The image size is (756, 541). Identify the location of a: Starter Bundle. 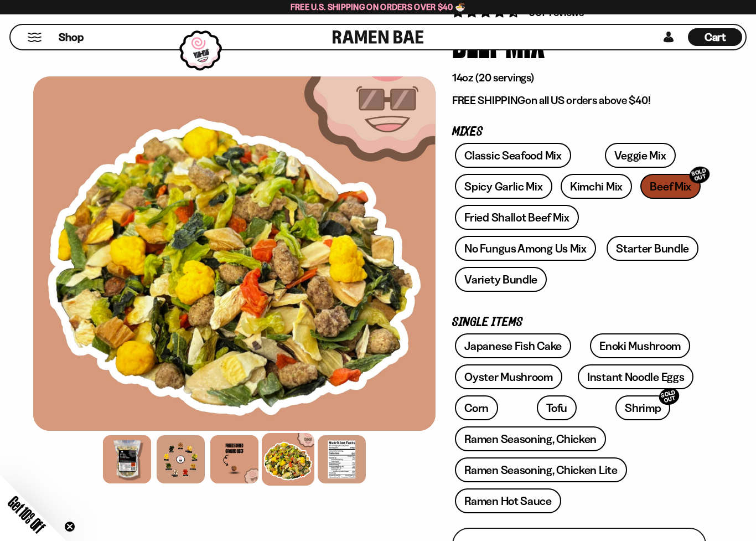
(652, 248).